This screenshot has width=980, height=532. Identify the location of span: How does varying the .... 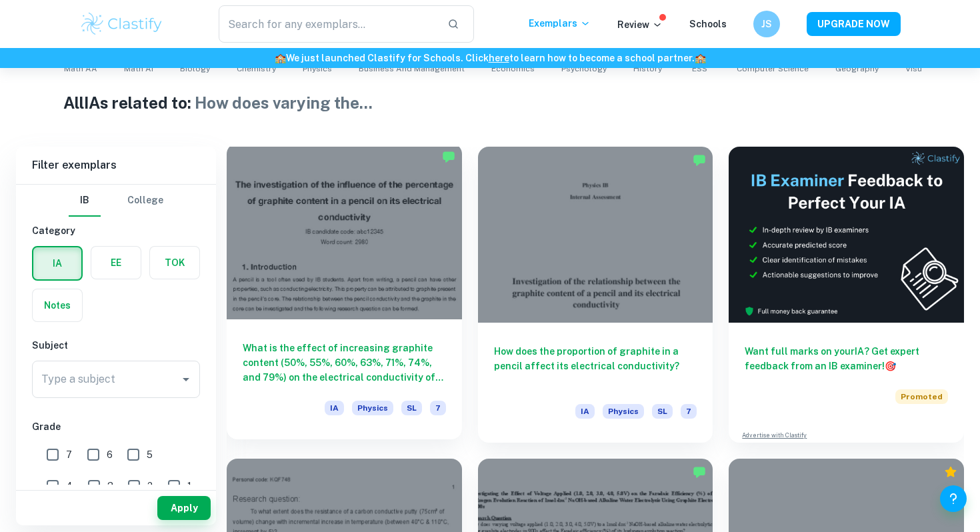
(284, 103).